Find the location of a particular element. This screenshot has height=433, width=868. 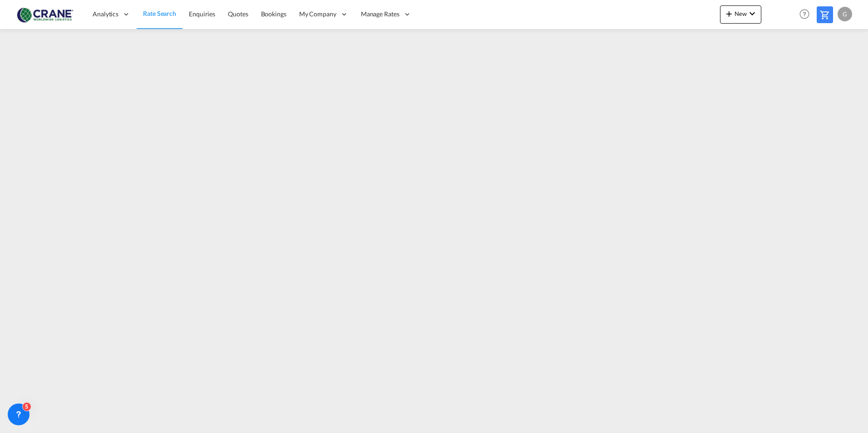

span: Quotes is located at coordinates (238, 14).